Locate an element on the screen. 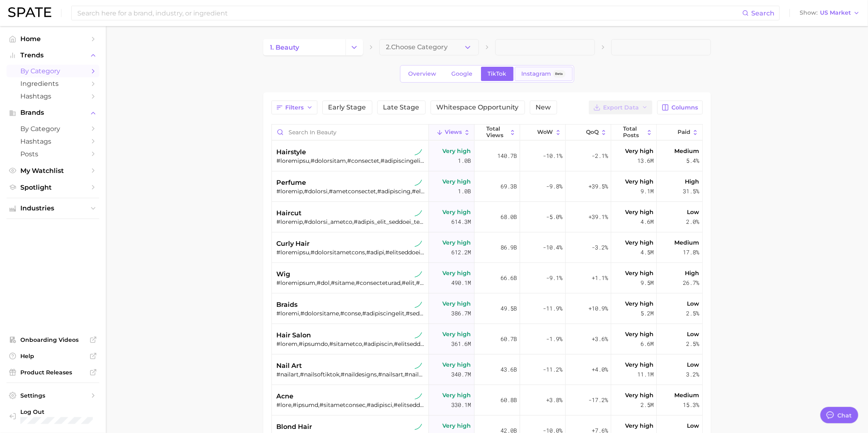 The width and height of the screenshot is (868, 433). a: by Category is located at coordinates (53, 129).